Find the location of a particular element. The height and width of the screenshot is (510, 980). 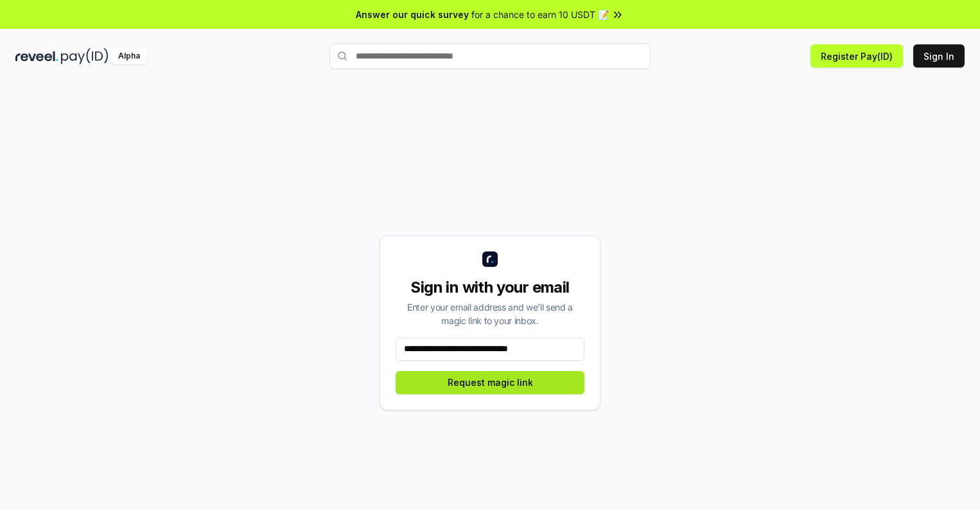

div: Enter your email address and we’ll send a magic link to your inbox. is located at coordinates (490, 314).